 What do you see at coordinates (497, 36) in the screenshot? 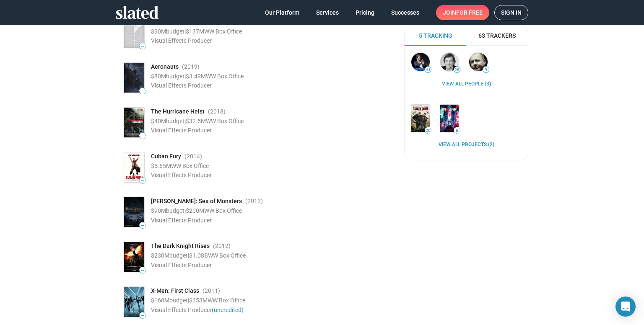
I see `span: 63 Trackers` at bounding box center [497, 36].